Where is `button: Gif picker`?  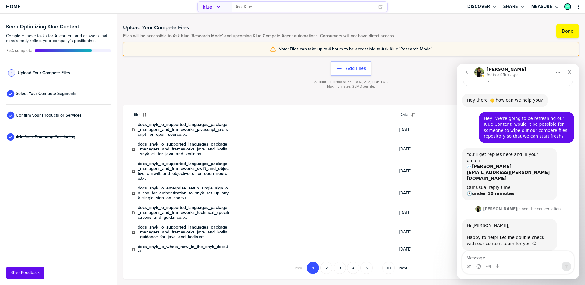
button: Gif picker is located at coordinates (31, 202).